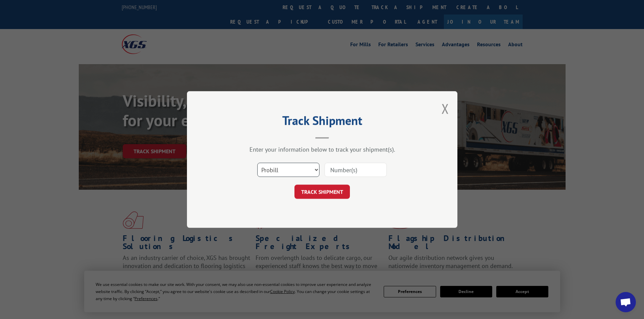 The height and width of the screenshot is (319, 644). What do you see at coordinates (322, 192) in the screenshot?
I see `button: TRACK SHIPMENT` at bounding box center [322, 192].